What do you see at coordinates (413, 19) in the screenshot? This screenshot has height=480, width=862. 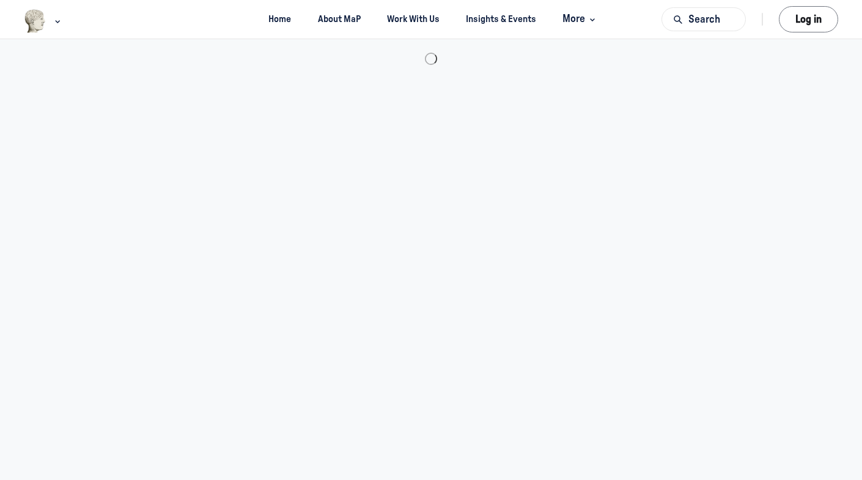 I see `a: Work With Us` at bounding box center [413, 19].